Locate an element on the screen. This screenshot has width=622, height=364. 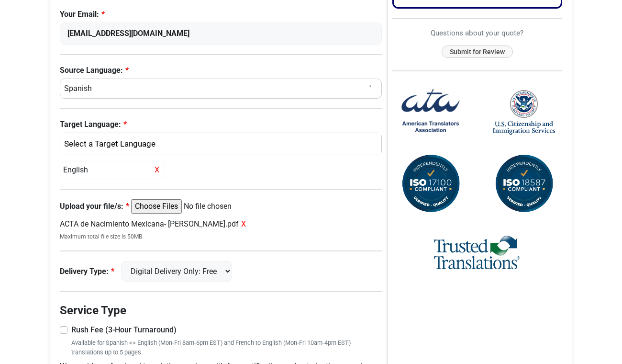
button: Submit for Review is located at coordinates (477, 52).